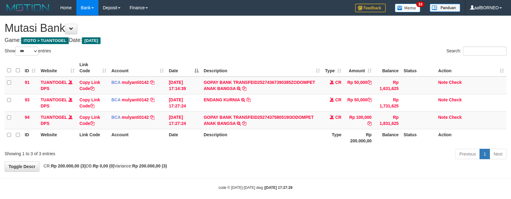 The image size is (511, 199). What do you see at coordinates (45, 41) in the screenshot?
I see `span: ITOTO > TUANTOGEL` at bounding box center [45, 41].